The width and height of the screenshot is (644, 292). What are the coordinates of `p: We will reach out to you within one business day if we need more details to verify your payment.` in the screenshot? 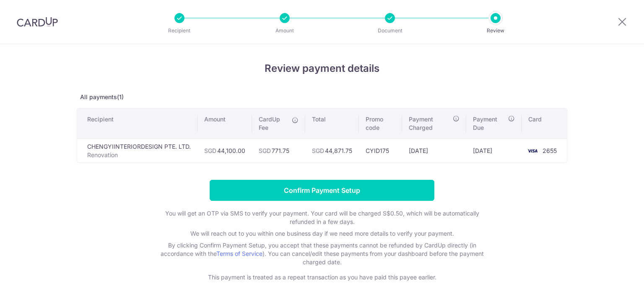 It's located at (322, 233).